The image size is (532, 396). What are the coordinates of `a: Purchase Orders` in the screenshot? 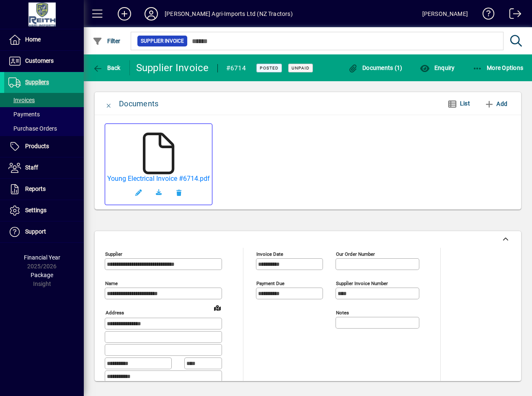 It's located at (44, 129).